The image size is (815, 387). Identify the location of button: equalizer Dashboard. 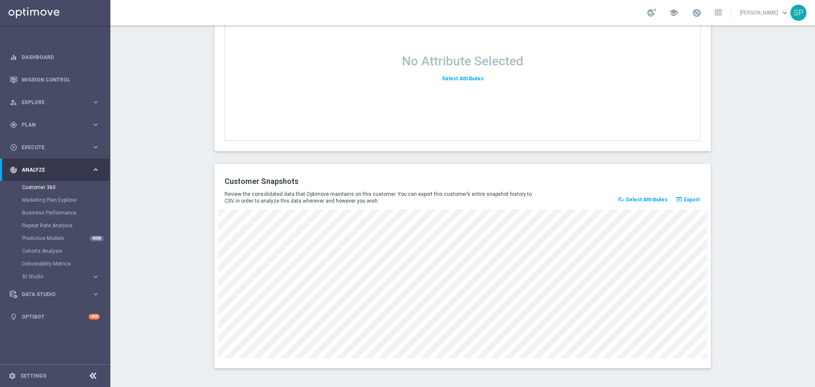
(55, 57).